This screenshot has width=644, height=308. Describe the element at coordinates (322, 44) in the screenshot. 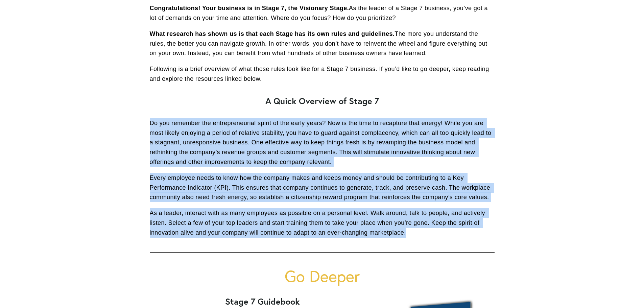

I see `p: The more you understand the rules, the better you can navigate growth. In other words, you don’t ...` at that location.